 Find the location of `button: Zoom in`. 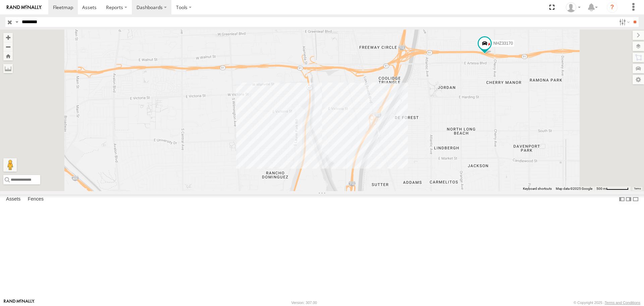

button: Zoom in is located at coordinates (8, 37).